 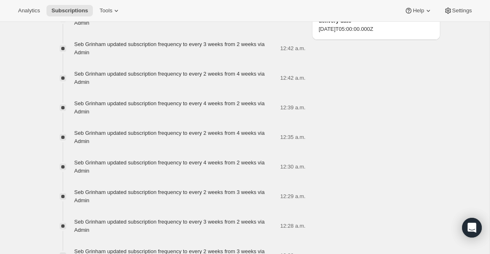 What do you see at coordinates (292, 196) in the screenshot?
I see `span: 12:29 a.m.` at bounding box center [292, 196].